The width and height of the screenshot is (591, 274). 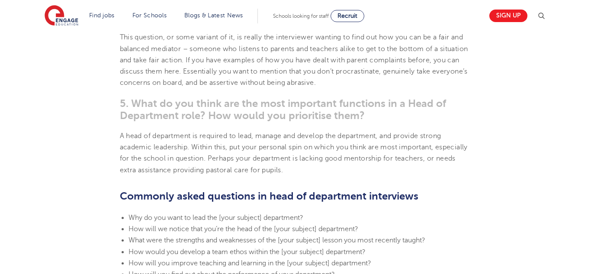 What do you see at coordinates (149, 15) in the screenshot?
I see `a: For Schools` at bounding box center [149, 15].